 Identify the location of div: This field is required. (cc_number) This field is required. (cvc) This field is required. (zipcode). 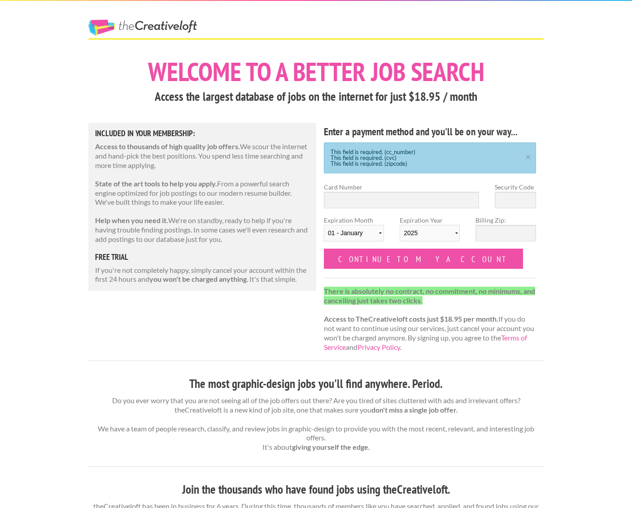
(430, 158).